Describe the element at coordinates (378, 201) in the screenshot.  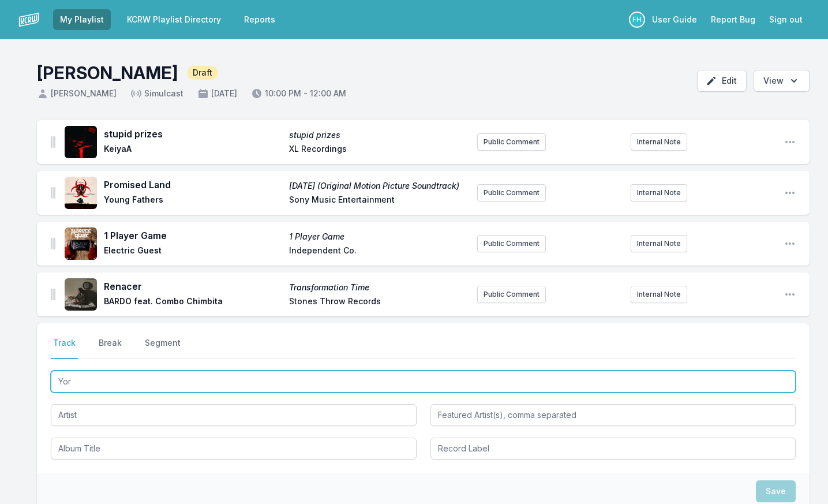
I see `span: Sony Music Entertainment` at that location.